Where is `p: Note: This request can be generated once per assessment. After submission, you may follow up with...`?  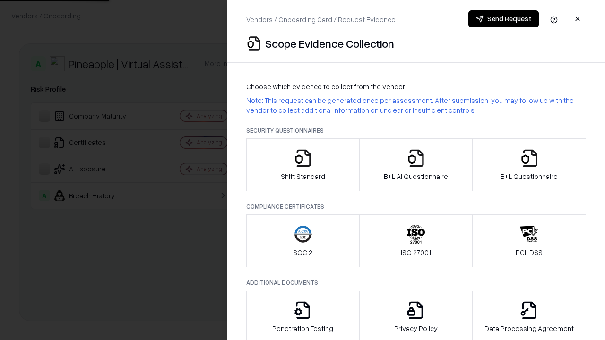
p: Note: This request can be generated once per assessment. After submission, you may follow up with... is located at coordinates (416, 105).